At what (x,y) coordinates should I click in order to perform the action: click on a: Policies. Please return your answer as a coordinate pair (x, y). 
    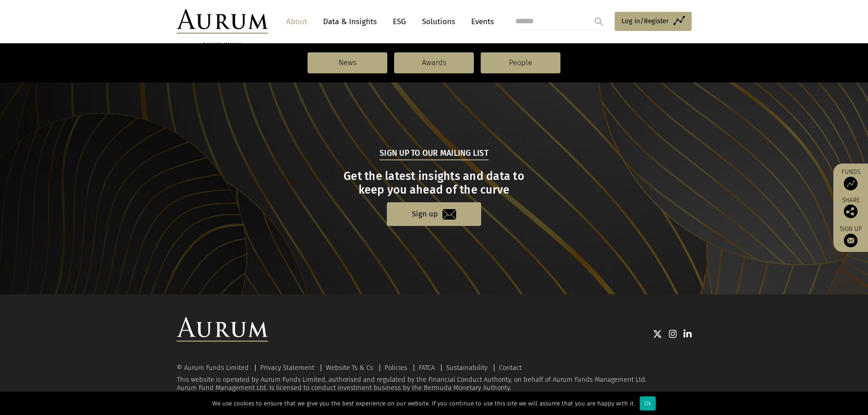
    Looking at the image, I should click on (396, 368).